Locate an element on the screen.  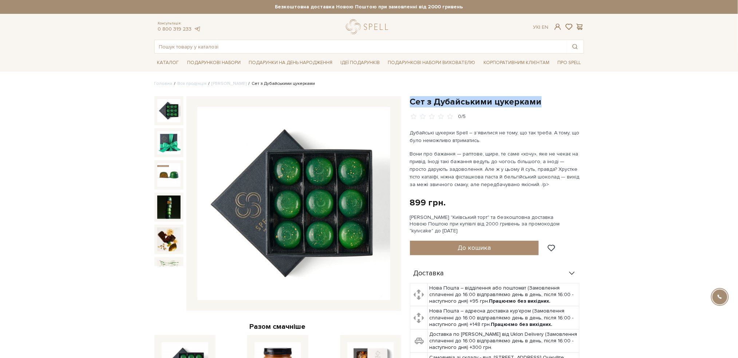
span: До кошика is located at coordinates (475, 248).